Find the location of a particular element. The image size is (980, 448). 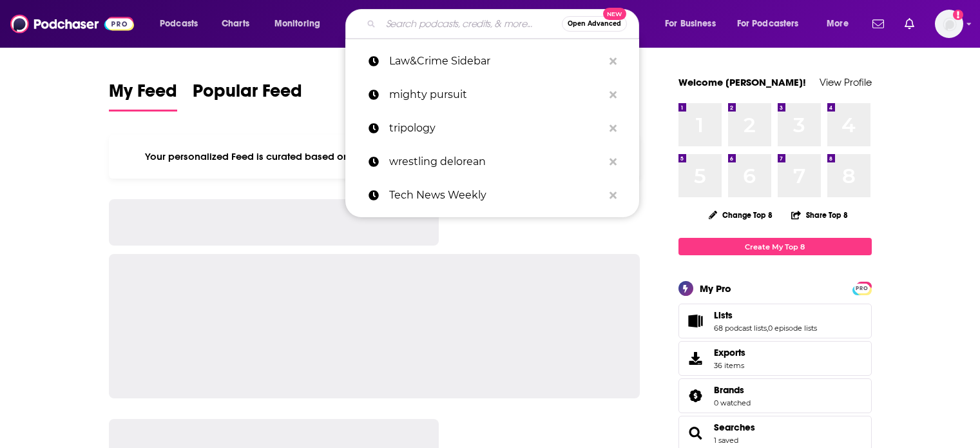

a: Podchaser - Follow, Share and Rate Podcasts is located at coordinates (72, 24).